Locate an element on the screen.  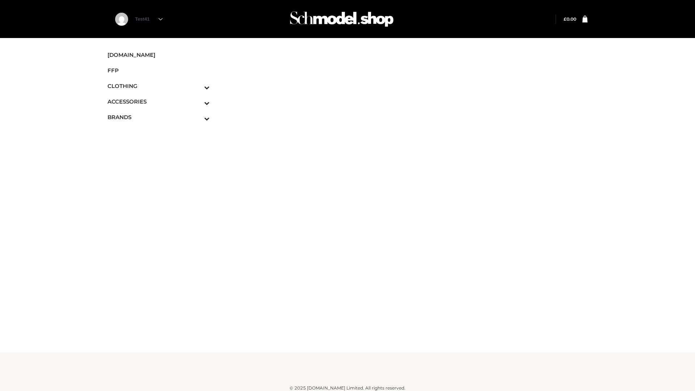
bdi: 0.00 is located at coordinates (569, 19).